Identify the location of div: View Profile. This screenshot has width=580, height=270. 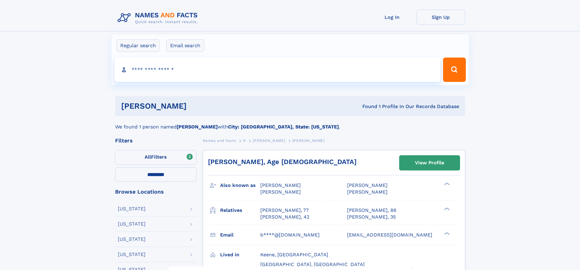
(430, 163).